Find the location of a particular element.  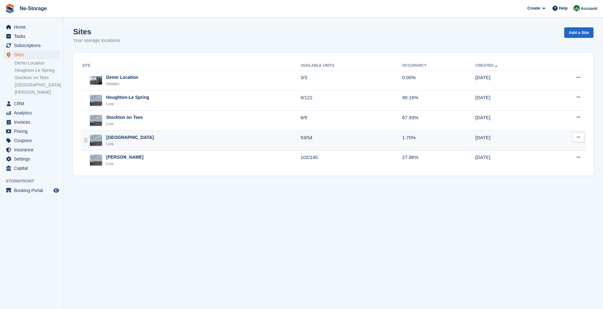

span: Analytics is located at coordinates (33, 113).